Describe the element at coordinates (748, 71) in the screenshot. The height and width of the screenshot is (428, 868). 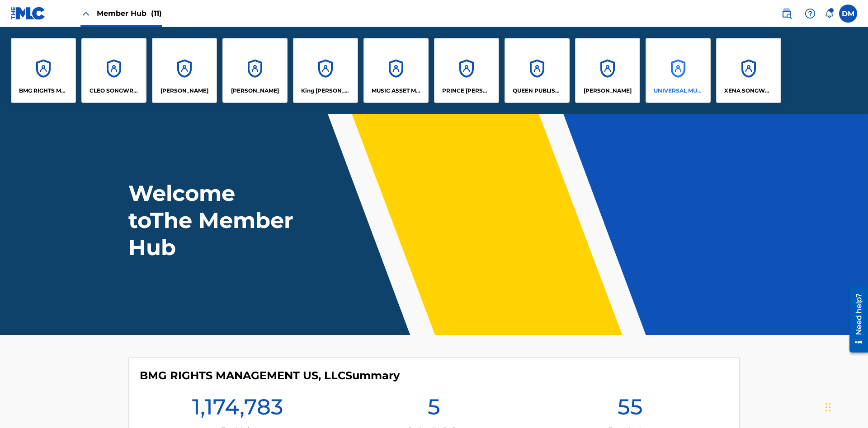
I see `a: AccountsXENA SONGWRITER` at that location.